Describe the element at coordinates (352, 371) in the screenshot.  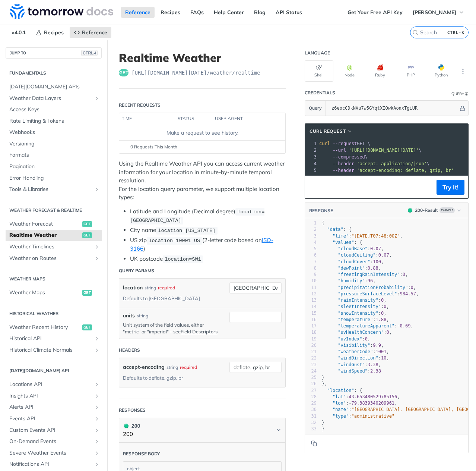
I see `span: "windSpeed"` at that location.